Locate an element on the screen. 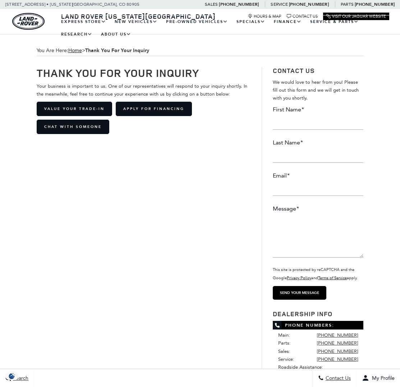 Image resolution: width=400 pixels, height=387 pixels. a: Apply for Financing is located at coordinates (154, 109).